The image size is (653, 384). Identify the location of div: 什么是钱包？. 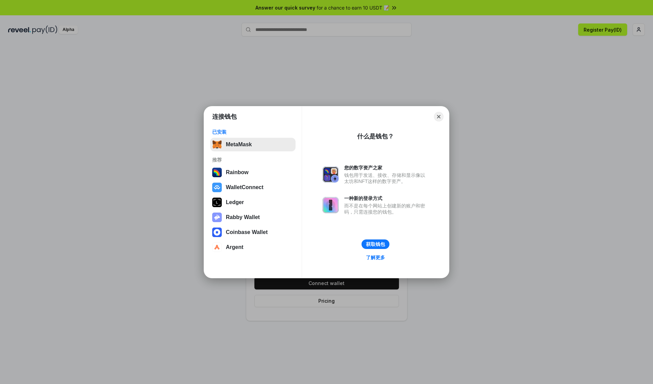
(376, 136).